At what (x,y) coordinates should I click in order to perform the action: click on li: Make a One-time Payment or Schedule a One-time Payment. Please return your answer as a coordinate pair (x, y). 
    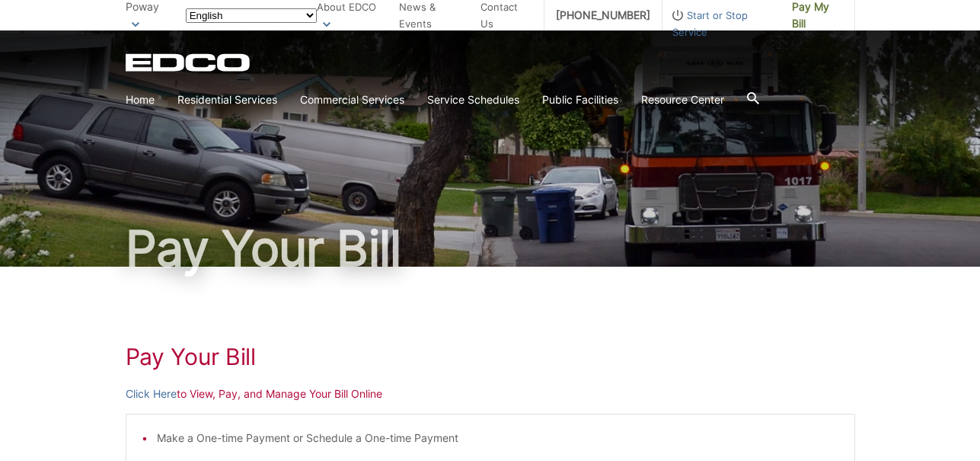
    Looking at the image, I should click on (498, 437).